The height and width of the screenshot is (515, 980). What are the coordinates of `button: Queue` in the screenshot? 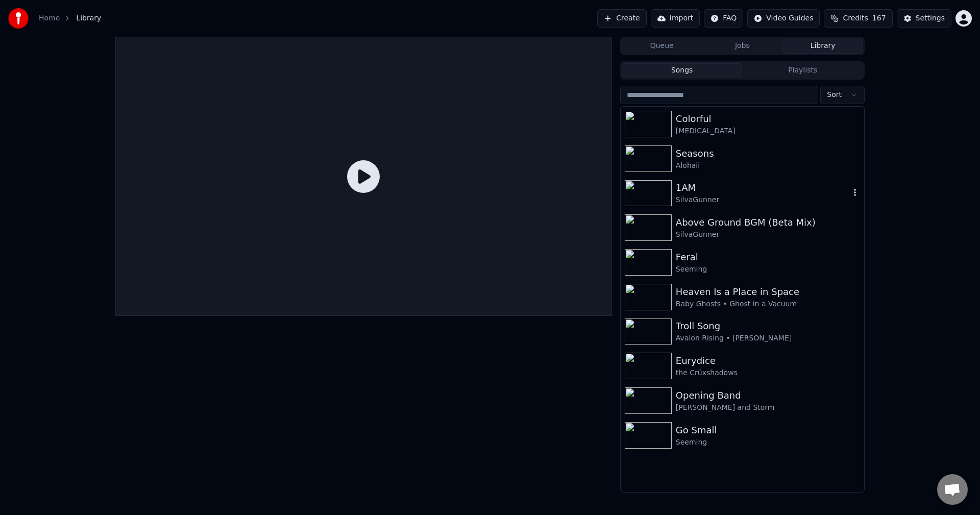 It's located at (662, 46).